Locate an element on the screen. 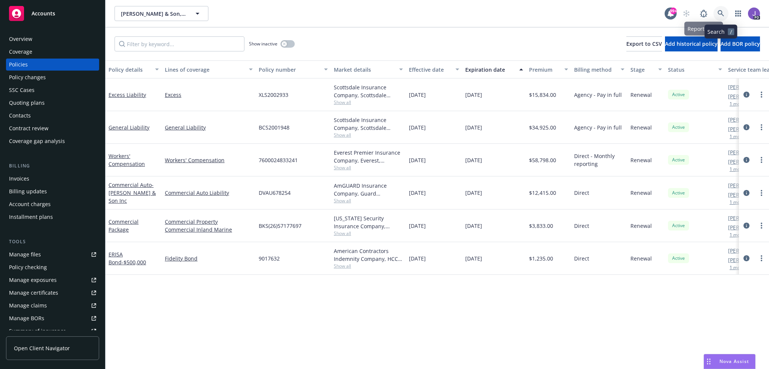 This screenshot has height=369, width=769. div: Installment plans is located at coordinates (31, 217).